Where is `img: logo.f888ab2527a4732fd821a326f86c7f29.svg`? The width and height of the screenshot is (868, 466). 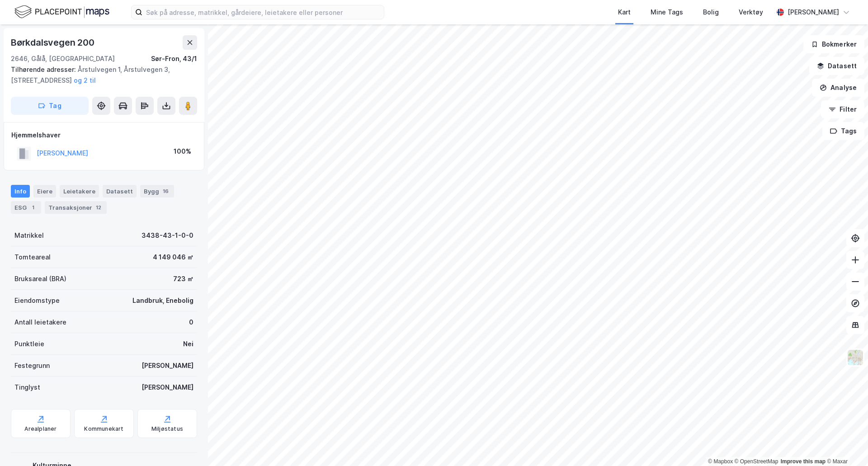 img: logo.f888ab2527a4732fd821a326f86c7f29.svg is located at coordinates (62, 12).